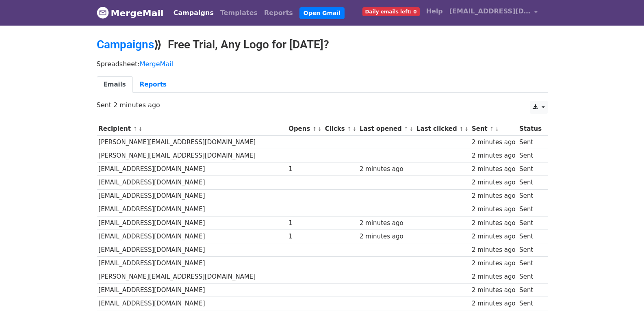  I want to click on span: Daily emails left: 0, so click(390, 12).